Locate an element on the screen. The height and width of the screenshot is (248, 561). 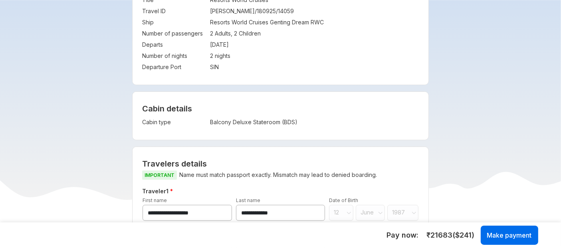
h2: Travelers details is located at coordinates (280, 164).